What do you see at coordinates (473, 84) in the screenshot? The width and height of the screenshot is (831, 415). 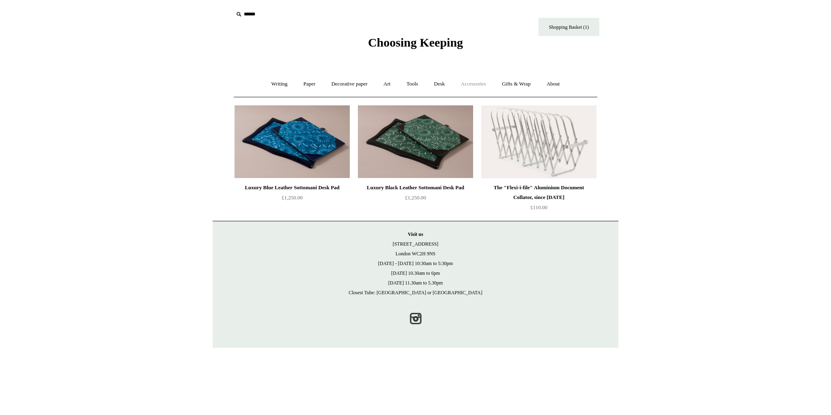 I see `a: Accessories` at bounding box center [473, 84].